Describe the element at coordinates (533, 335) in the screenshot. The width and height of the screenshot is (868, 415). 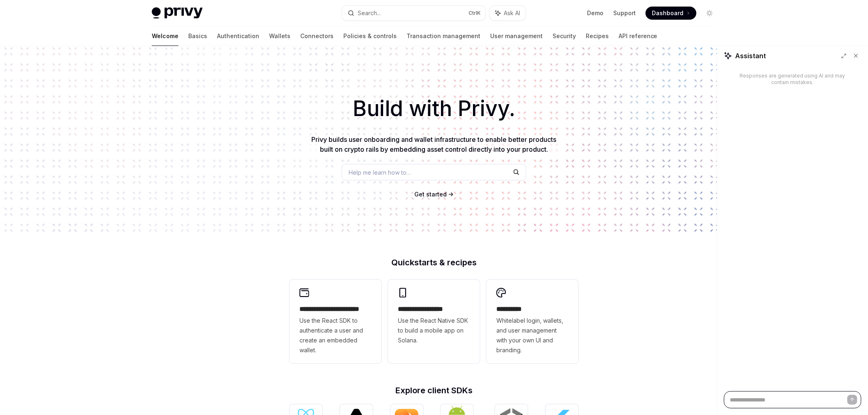
I see `span: Whitelabel login, wallets, and user management with your own UI and branding.` at that location.